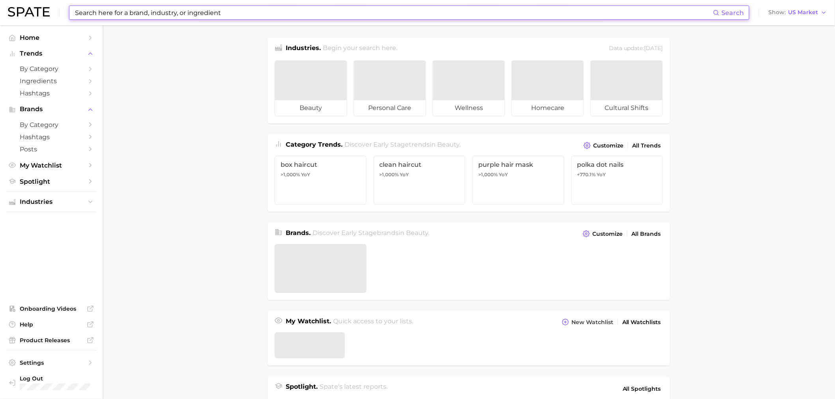 The width and height of the screenshot is (835, 399). What do you see at coordinates (298, 233) in the screenshot?
I see `span: Brands .` at bounding box center [298, 233].